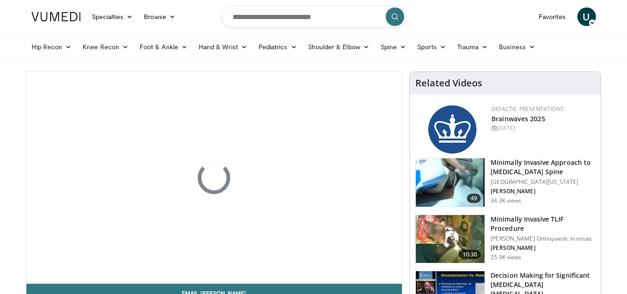  What do you see at coordinates (449, 83) in the screenshot?
I see `h4: Related Videos` at bounding box center [449, 83].